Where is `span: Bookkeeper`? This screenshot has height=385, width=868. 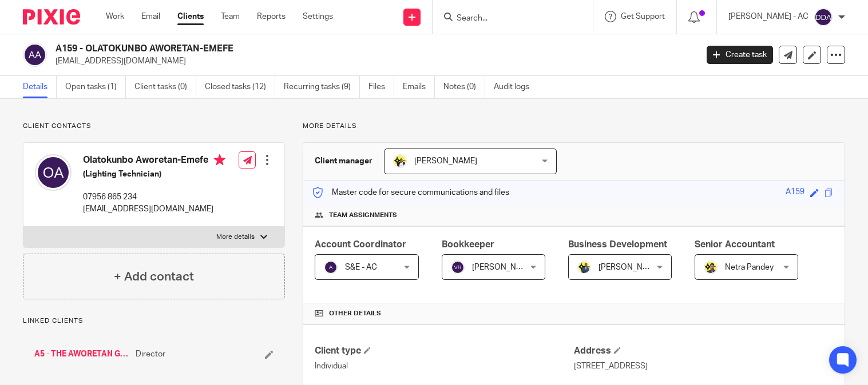 span: Bookkeeper is located at coordinates (468, 244).